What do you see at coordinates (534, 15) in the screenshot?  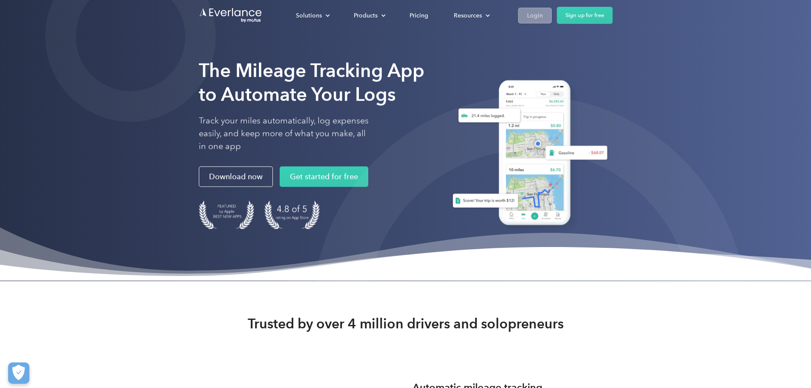 I see `a: Login` at bounding box center [534, 15].